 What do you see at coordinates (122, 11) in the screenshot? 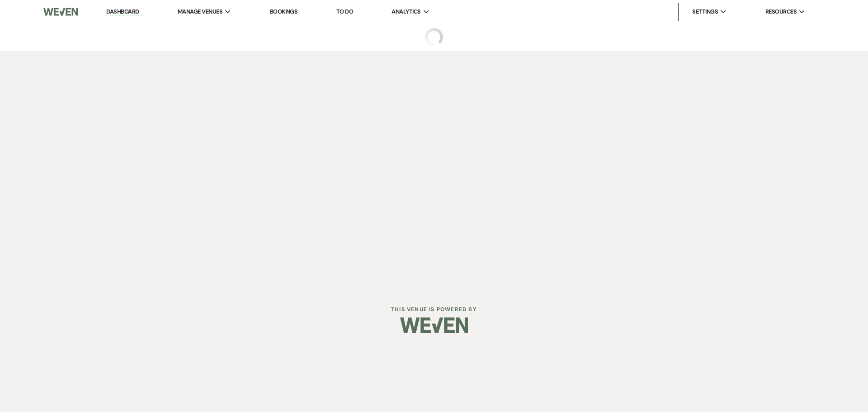
I see `a: Dashboard` at bounding box center [122, 11].